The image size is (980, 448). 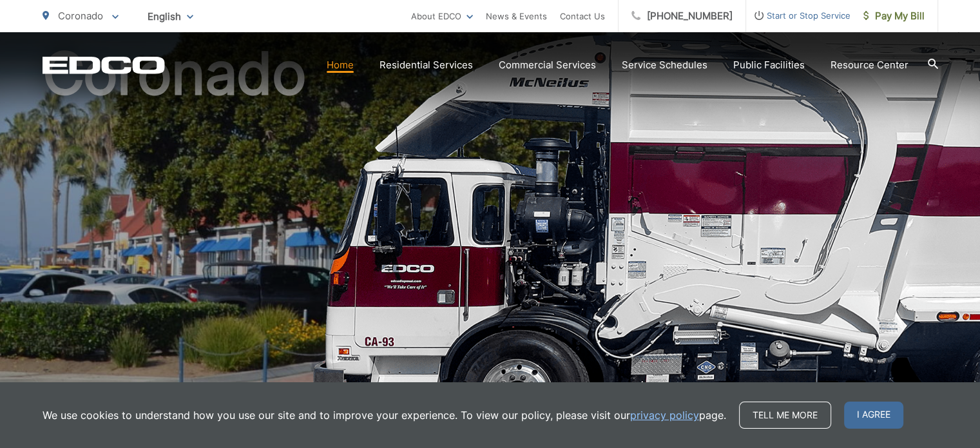 I want to click on p: We use cookies to understand how you use our site and to improve your experience. To view our pol..., so click(x=384, y=415).